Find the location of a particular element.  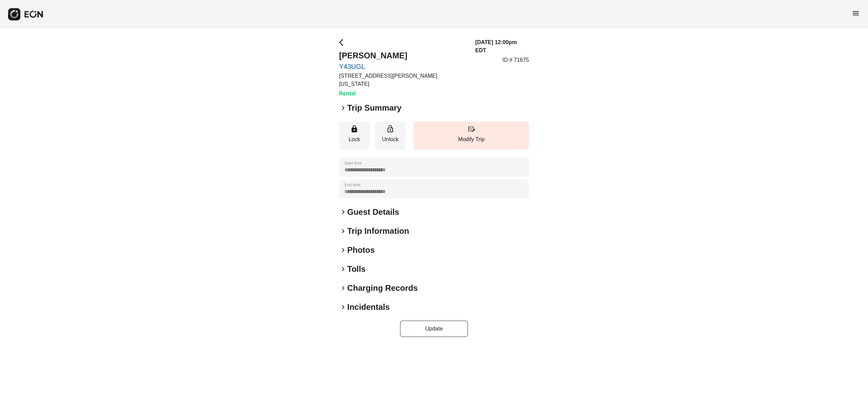

h2: Trip Summary is located at coordinates (375, 108).